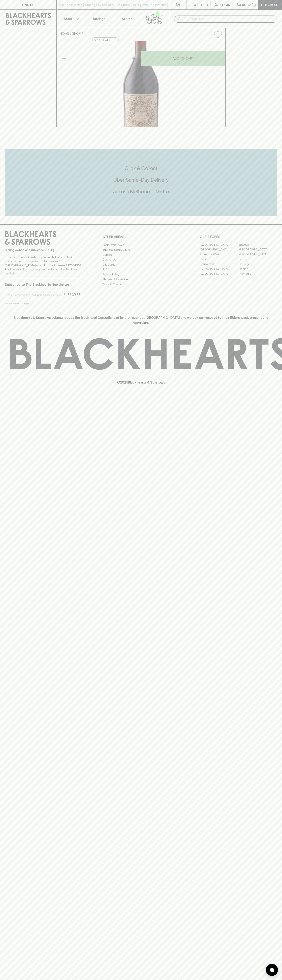  I want to click on a: FAQ's, so click(141, 270).